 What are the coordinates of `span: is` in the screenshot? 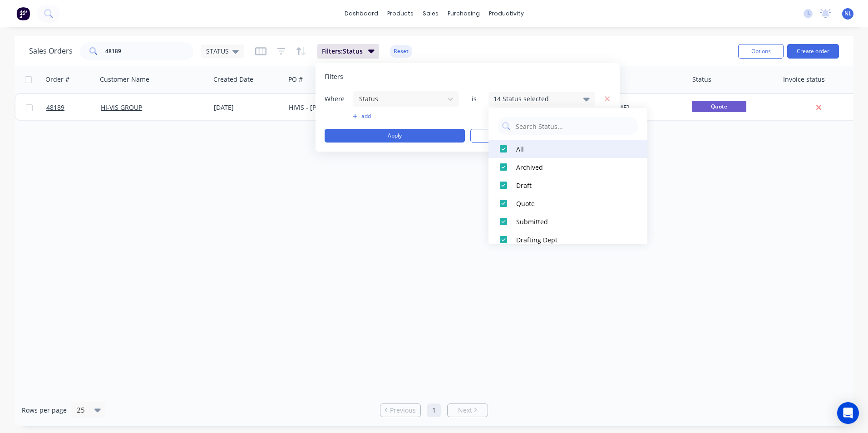 It's located at (475, 99).